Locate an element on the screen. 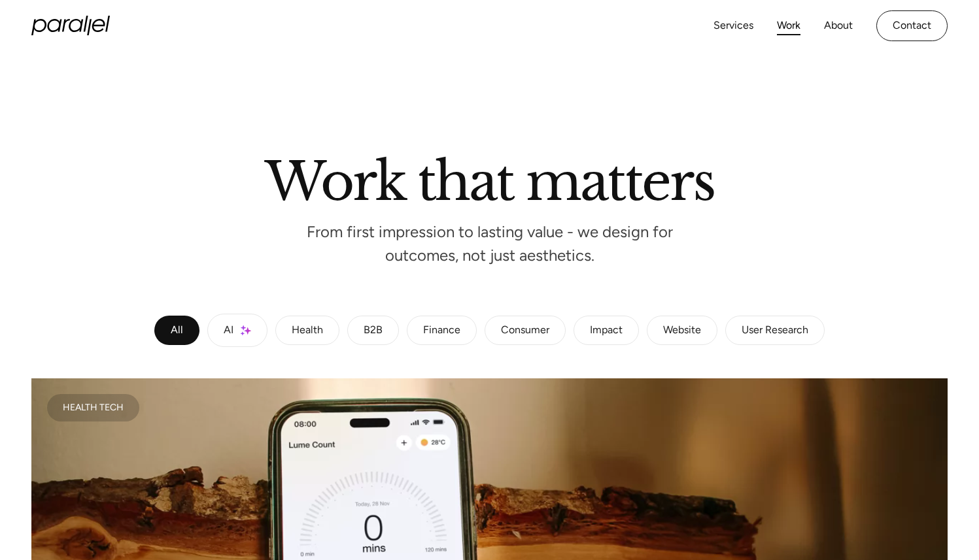  p: From first impression to lasting value - we design for outcomes, not just aesthetics. is located at coordinates (490, 243).